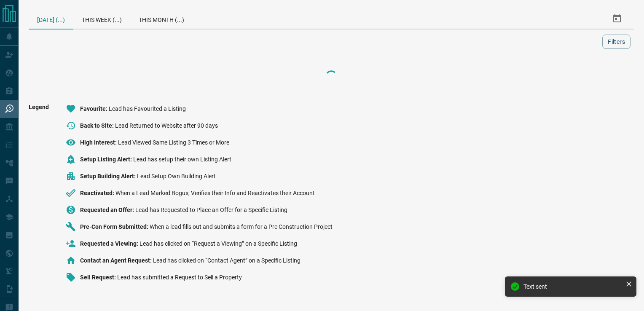 This screenshot has height=311, width=644. I want to click on span: Lead has clicked on “Contact Agent” on a Specific Listing, so click(227, 261).